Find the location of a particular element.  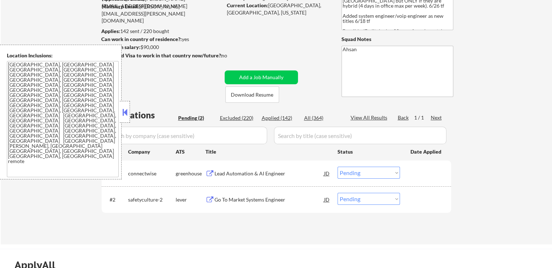

input: Search by company (case sensitive) is located at coordinates (186, 135).